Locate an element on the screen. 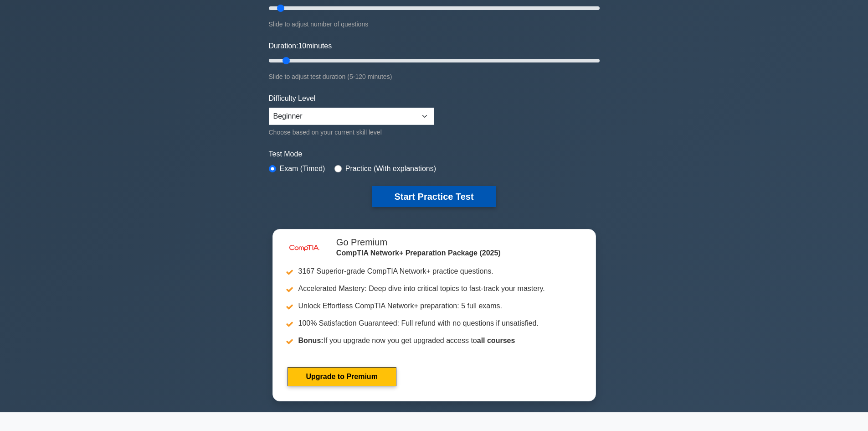 The width and height of the screenshot is (868, 431). label: Practice (With explanations) is located at coordinates (390, 169).